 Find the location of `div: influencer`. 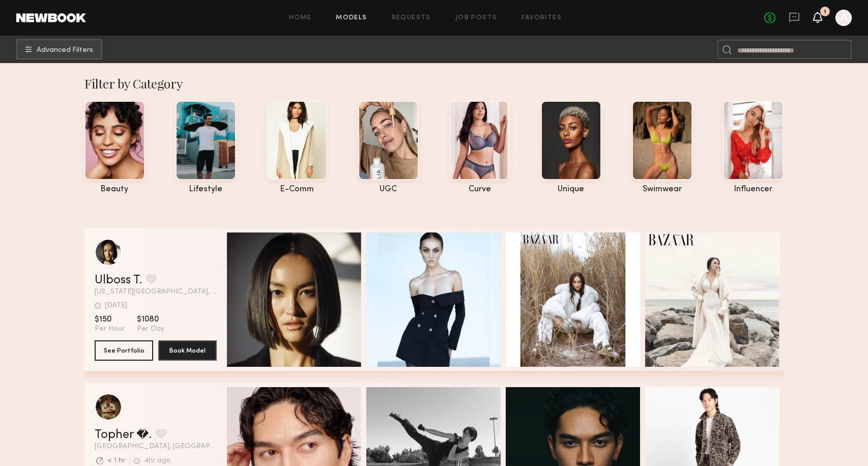

div: influencer is located at coordinates (753, 189).